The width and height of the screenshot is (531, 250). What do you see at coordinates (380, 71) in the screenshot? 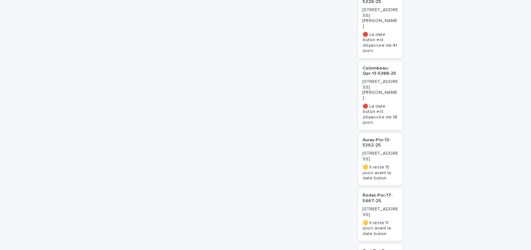
I see `p: Colombeau-Qpr-13-5388-25` at bounding box center [380, 71].